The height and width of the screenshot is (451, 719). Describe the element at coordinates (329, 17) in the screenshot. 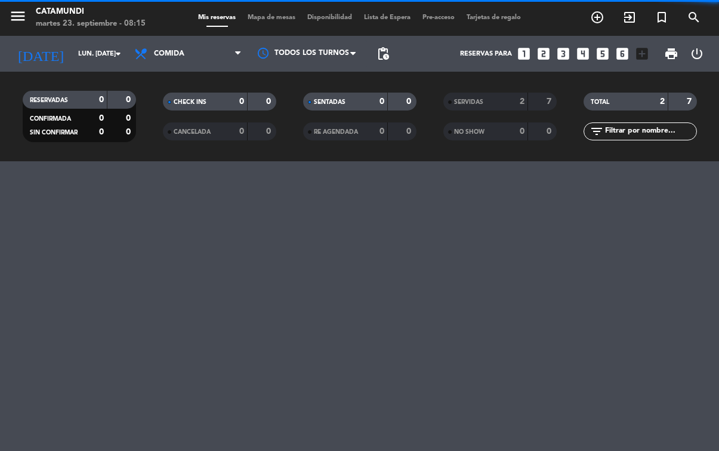

I see `span: Disponibilidad` at that location.